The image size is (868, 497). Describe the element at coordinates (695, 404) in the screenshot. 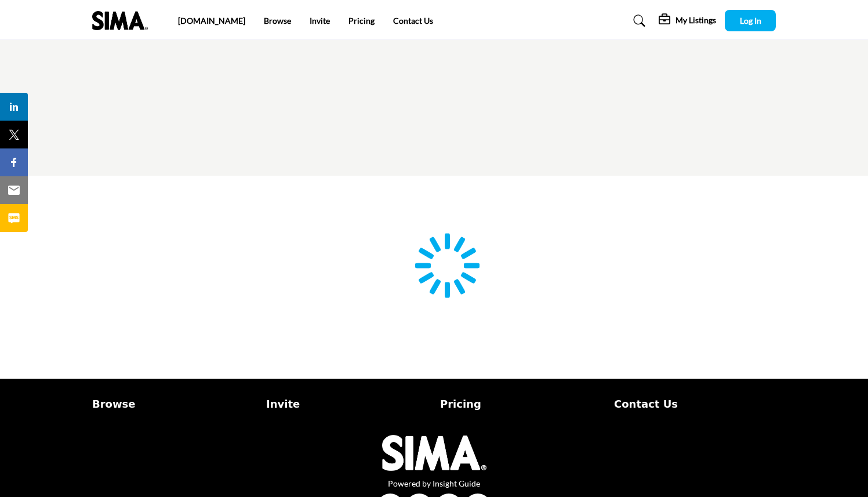

I see `p: Contact Us` at that location.